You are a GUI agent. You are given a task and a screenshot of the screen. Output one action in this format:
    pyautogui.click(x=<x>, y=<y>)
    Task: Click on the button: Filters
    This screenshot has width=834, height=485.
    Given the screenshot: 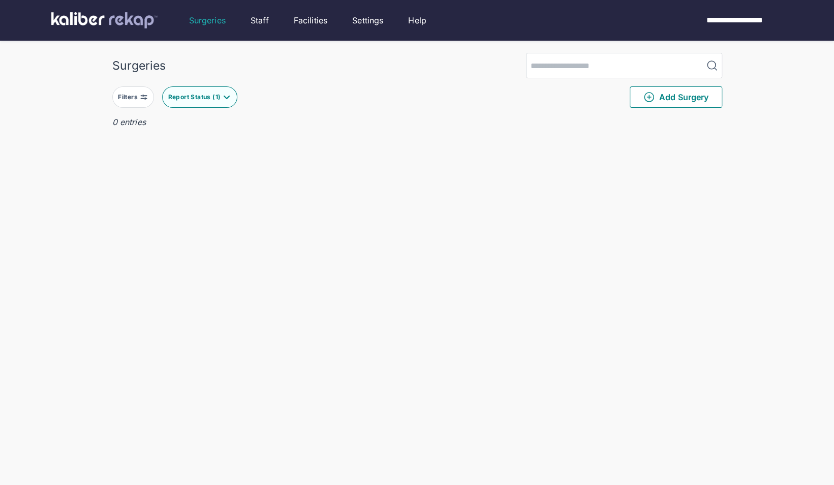 What is the action you would take?
    pyautogui.click(x=133, y=97)
    